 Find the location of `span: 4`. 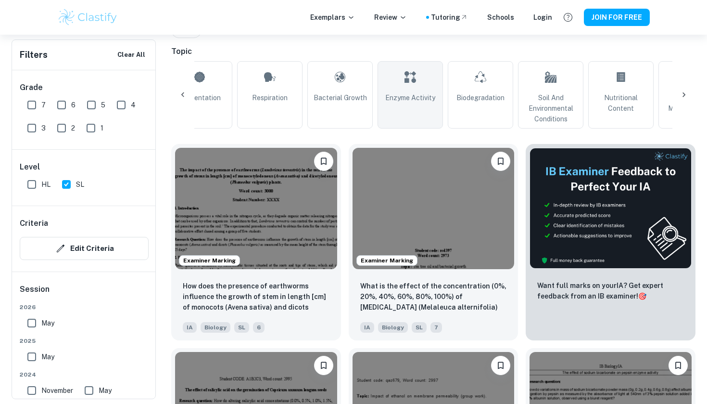

span: 4 is located at coordinates (133, 105).